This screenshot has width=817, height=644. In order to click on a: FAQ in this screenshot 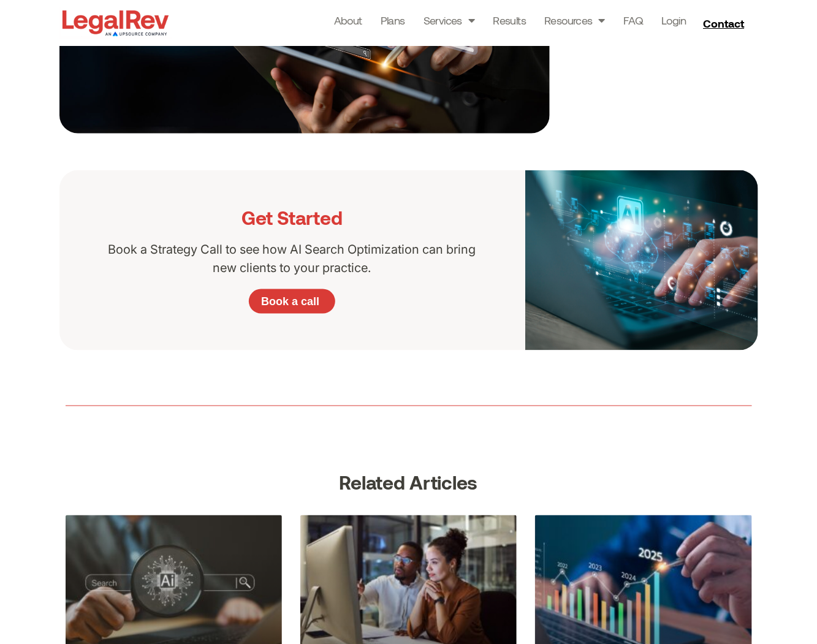, I will do `click(633, 20)`.